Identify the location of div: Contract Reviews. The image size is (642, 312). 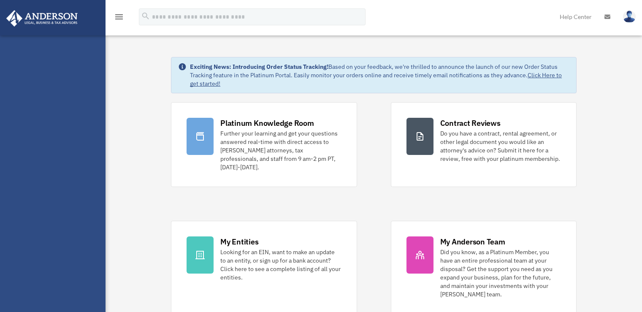
(470, 123).